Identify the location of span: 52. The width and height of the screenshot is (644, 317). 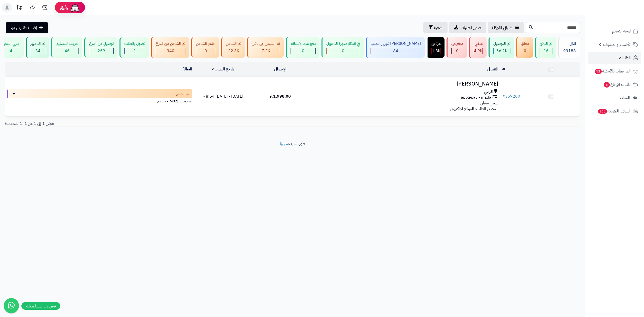
(599, 72).